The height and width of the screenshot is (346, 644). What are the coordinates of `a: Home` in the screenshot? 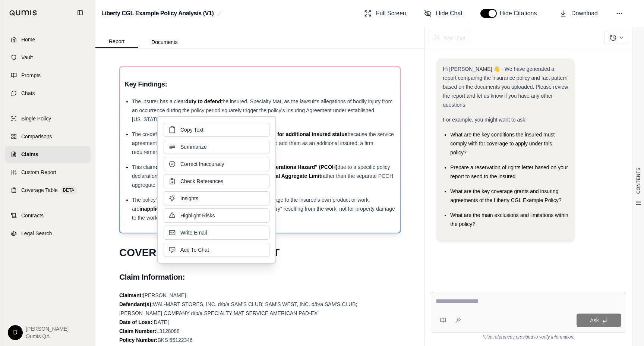 It's located at (48, 40).